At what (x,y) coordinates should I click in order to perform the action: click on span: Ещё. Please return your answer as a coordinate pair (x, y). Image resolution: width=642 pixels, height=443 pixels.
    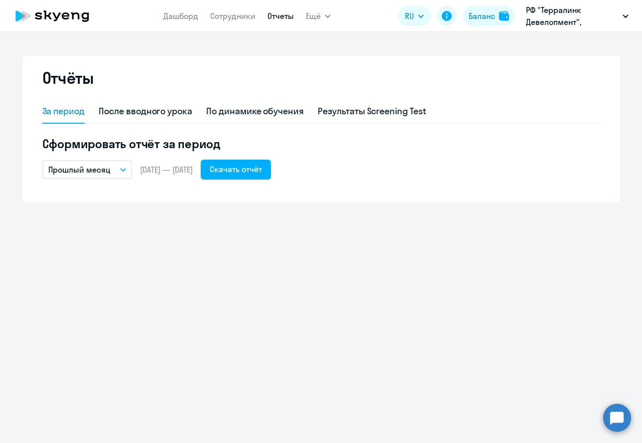
    Looking at the image, I should click on (314, 16).